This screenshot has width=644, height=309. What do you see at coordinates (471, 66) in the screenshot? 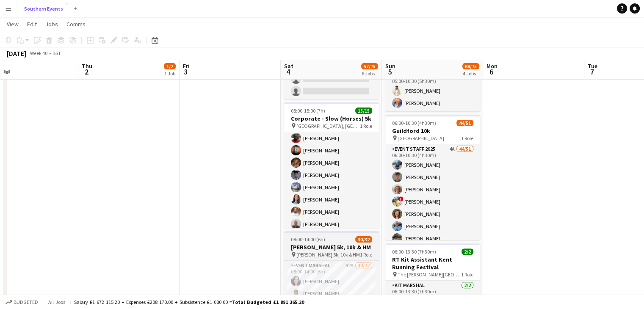
I see `span: 68/75` at bounding box center [471, 66].